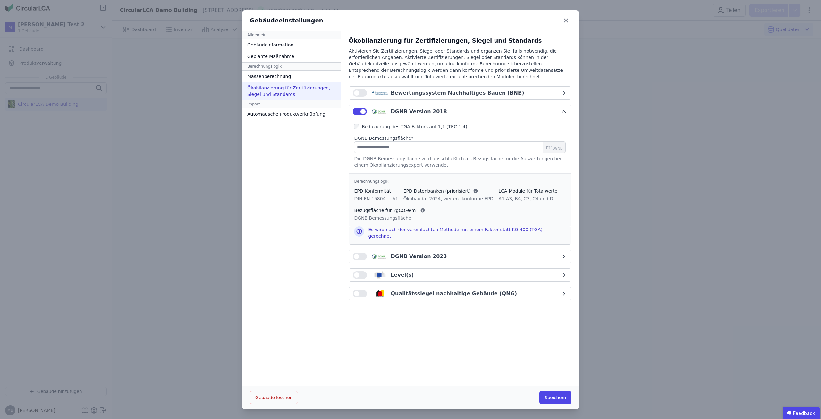 This screenshot has width=821, height=419. Describe the element at coordinates (557, 148) in the screenshot. I see `sub: DGNB` at that location.